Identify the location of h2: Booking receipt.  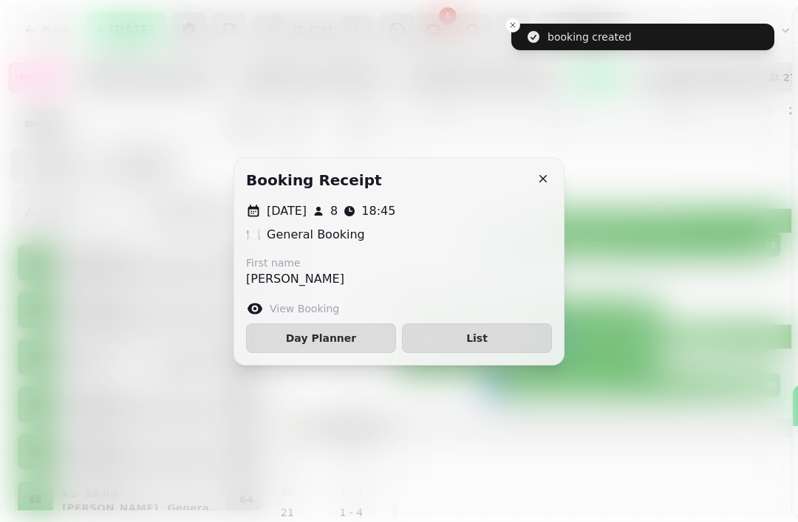
(314, 180).